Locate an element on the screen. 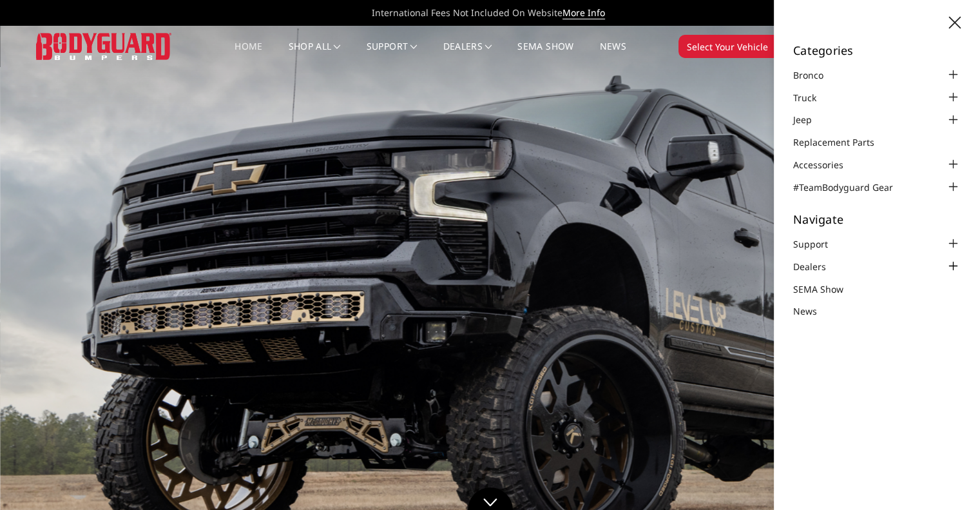 The image size is (980, 510). a: Jeep is located at coordinates (810, 119).